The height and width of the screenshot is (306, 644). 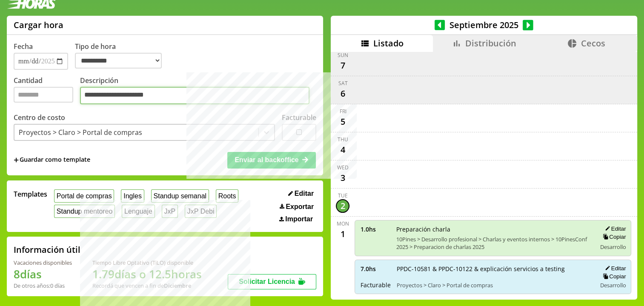 What do you see at coordinates (227, 196) in the screenshot?
I see `button: Roots` at bounding box center [227, 196].